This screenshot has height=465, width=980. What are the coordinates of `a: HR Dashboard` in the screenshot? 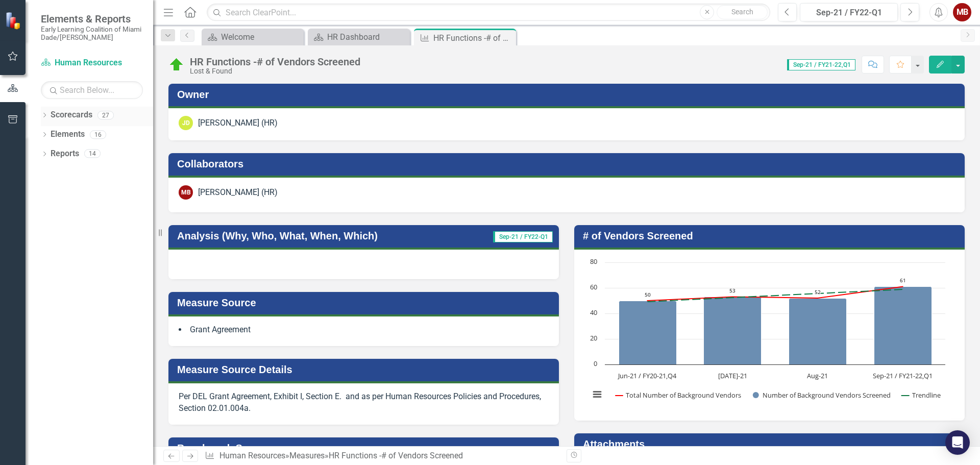 It's located at (359, 37).